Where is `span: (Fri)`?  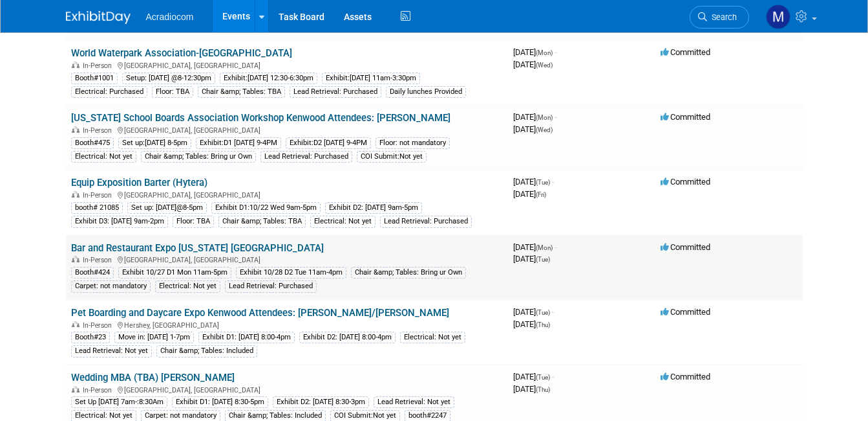
span: (Fri) is located at coordinates (541, 194).